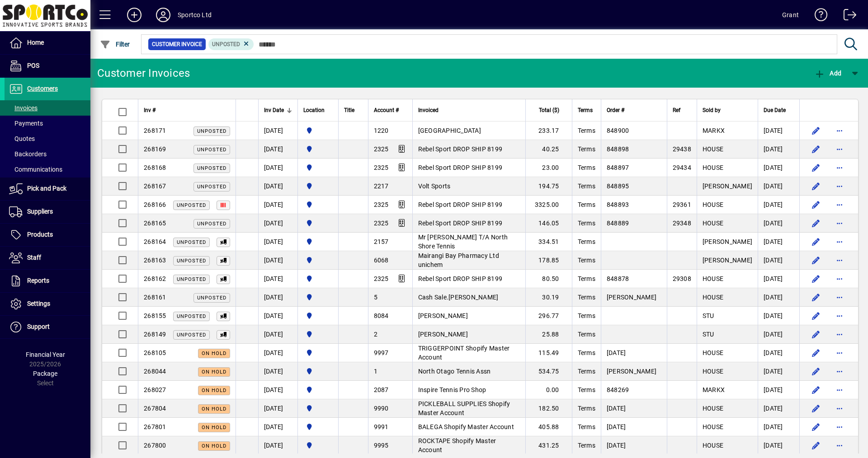 Image resolution: width=868 pixels, height=458 pixels. What do you see at coordinates (134, 15) in the screenshot?
I see `button: Add` at bounding box center [134, 15].